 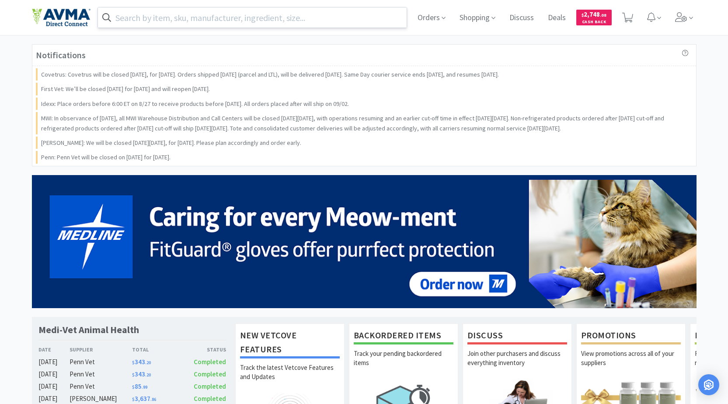 I want to click on div: Status, so click(x=203, y=349).